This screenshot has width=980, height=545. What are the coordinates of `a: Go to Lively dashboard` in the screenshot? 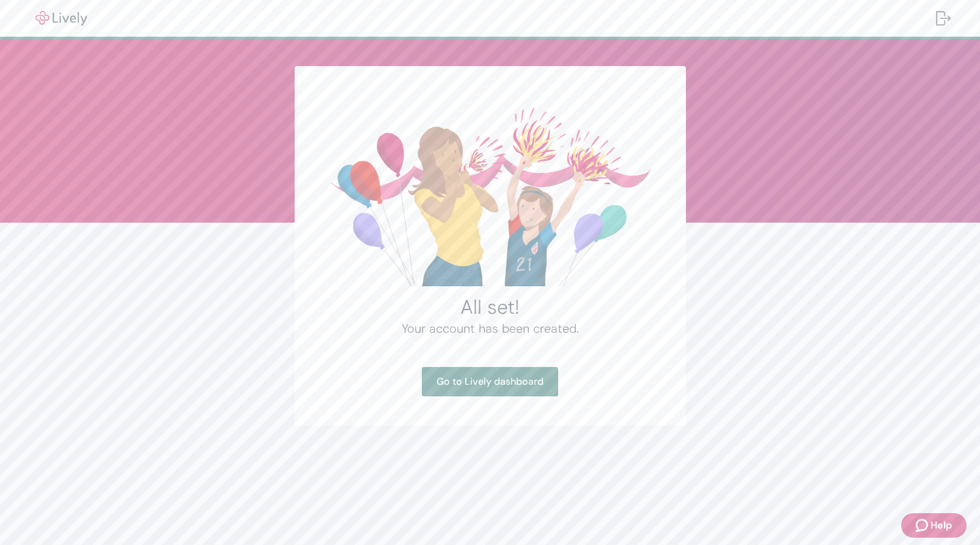 It's located at (490, 381).